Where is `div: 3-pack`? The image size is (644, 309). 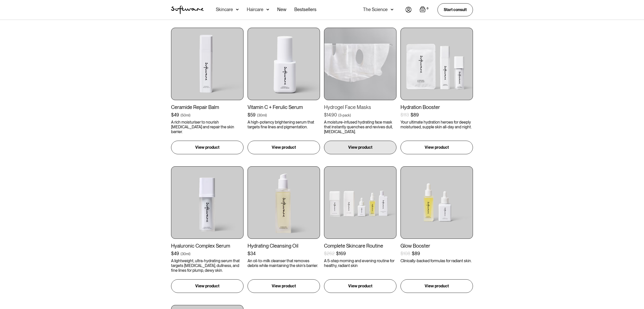 div: 3-pack is located at coordinates (345, 115).